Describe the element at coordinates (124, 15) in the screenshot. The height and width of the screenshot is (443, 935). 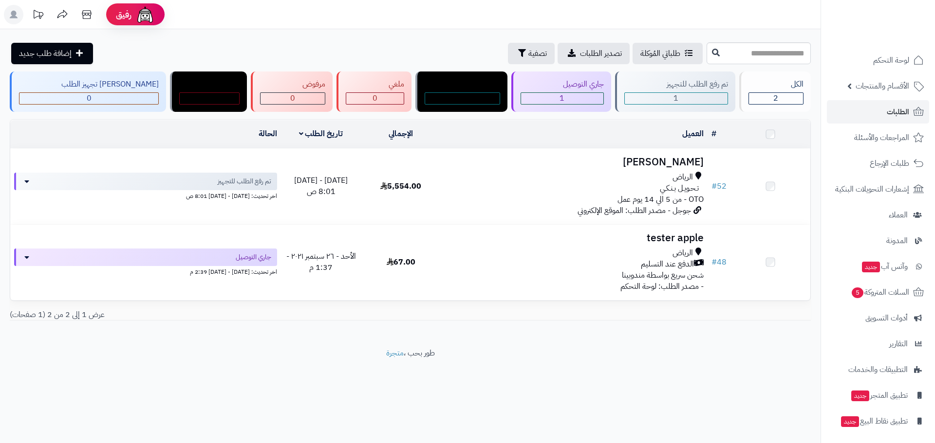
I see `span: رفيق` at that location.